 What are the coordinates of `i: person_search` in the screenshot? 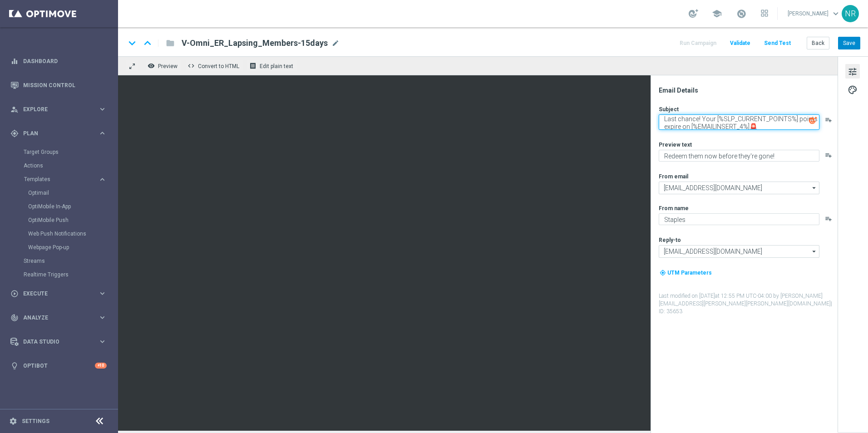 It's located at (15, 109).